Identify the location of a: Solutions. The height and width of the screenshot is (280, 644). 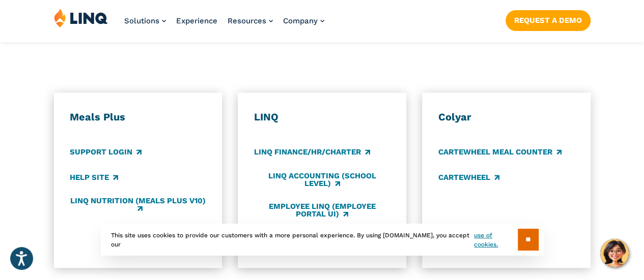
(145, 21).